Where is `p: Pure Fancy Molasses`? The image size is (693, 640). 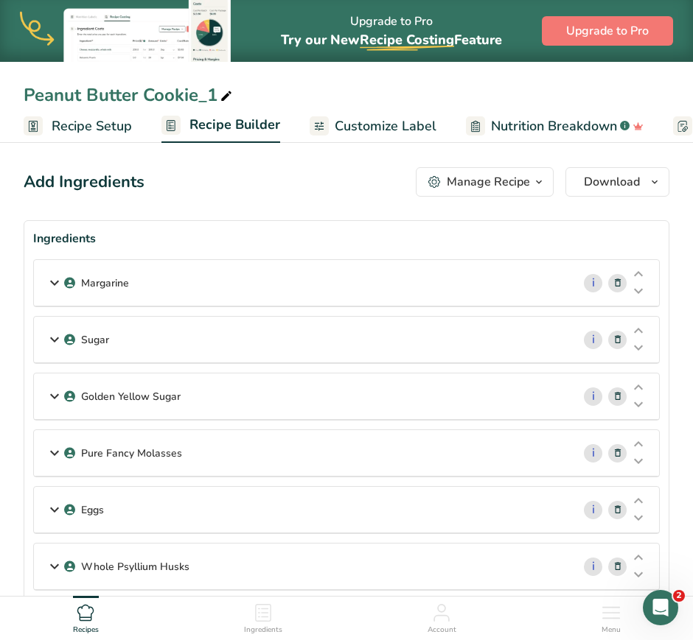
p: Pure Fancy Molasses is located at coordinates (131, 453).